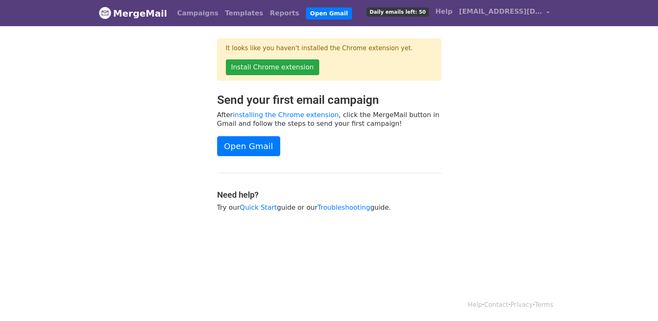 The height and width of the screenshot is (321, 658). What do you see at coordinates (398, 12) in the screenshot?
I see `a: Daily emails left: 50` at bounding box center [398, 12].